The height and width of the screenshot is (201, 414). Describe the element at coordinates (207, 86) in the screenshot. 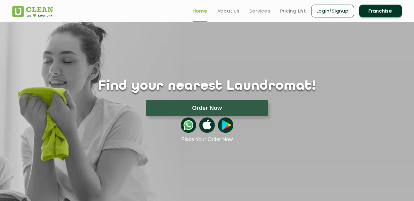

I see `h1: Find your nearest Laundromat!` at that location.